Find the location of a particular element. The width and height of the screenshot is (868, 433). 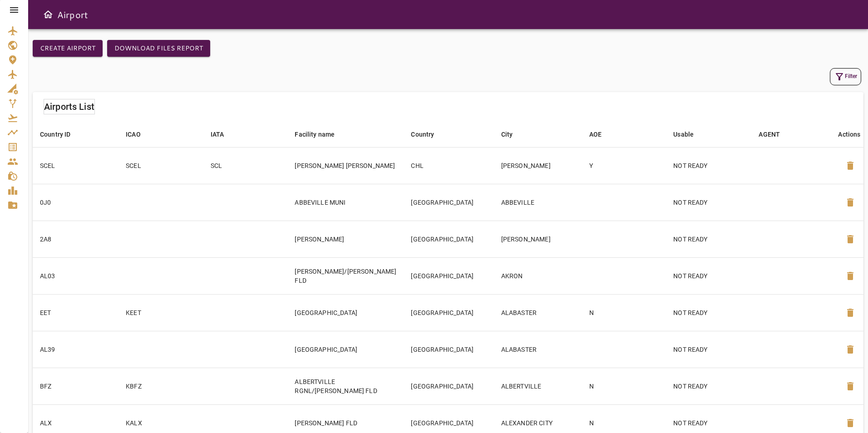

td: ALBERTVILLE is located at coordinates (538, 386).